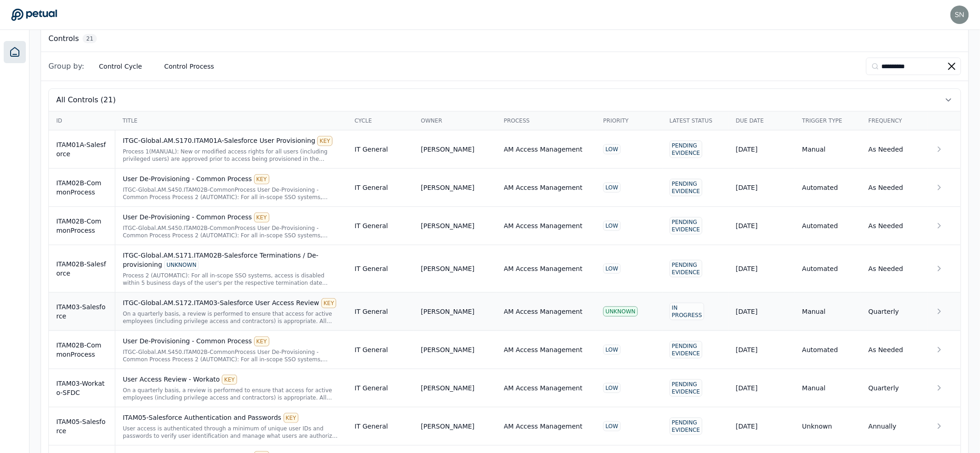 The image size is (980, 453). I want to click on div: ITAM01A-Salesforce, so click(82, 149).